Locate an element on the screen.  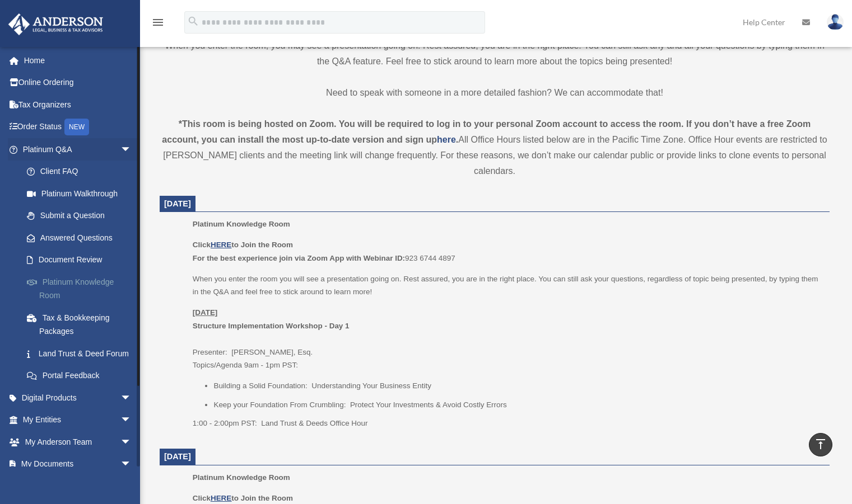
i: vertical_align_top is located at coordinates (820, 444).